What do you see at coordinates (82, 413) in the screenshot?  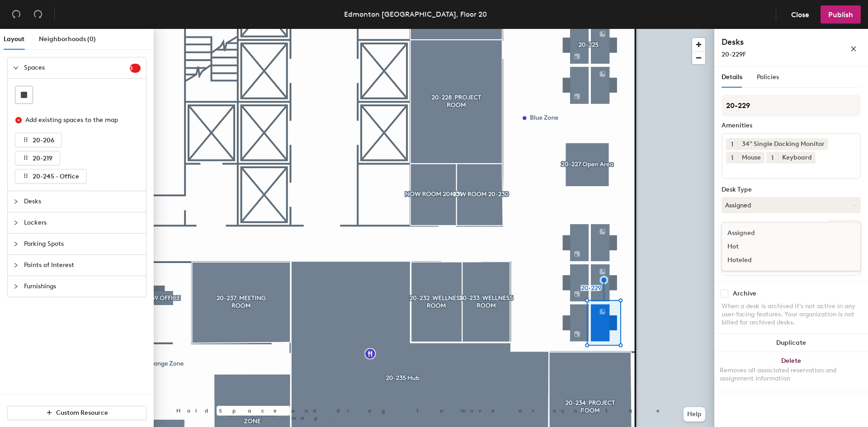 I see `span: Custom Resource` at bounding box center [82, 413].